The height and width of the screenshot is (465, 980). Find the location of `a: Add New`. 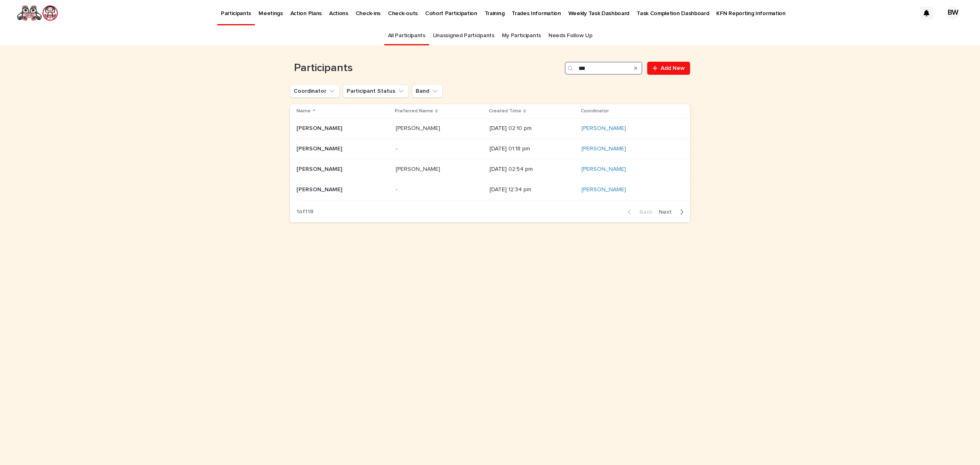

a: Add New is located at coordinates (668, 69).